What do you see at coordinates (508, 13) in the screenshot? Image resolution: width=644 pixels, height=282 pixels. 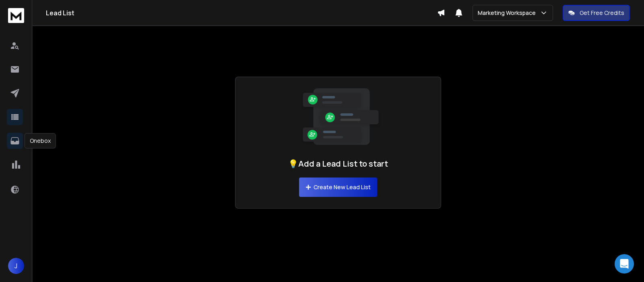 I see `p: Marketing Workspace` at bounding box center [508, 13].